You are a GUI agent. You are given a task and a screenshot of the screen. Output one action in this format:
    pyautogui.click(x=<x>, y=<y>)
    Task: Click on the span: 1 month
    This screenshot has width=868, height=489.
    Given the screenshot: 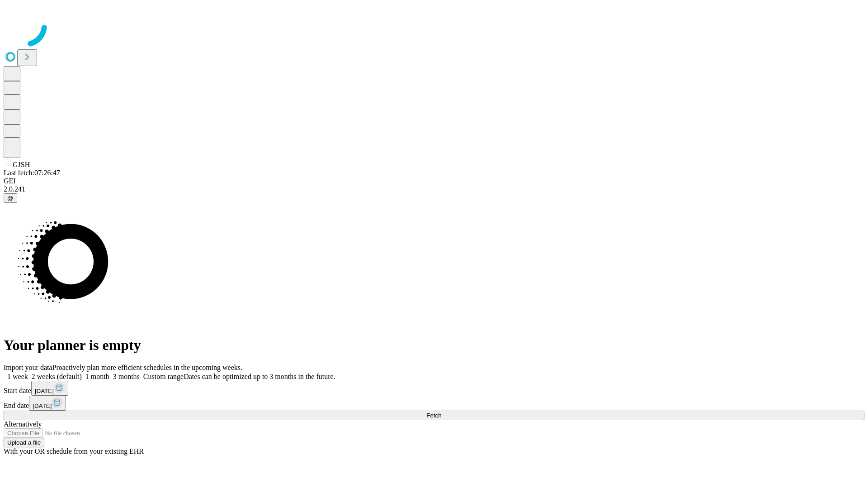 What is the action you would take?
    pyautogui.click(x=97, y=376)
    